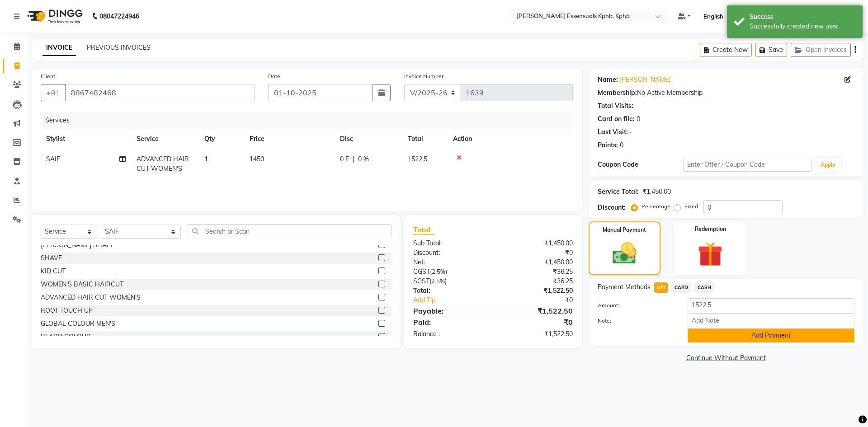  What do you see at coordinates (656, 207) in the screenshot?
I see `label: Percentage` at bounding box center [656, 207].